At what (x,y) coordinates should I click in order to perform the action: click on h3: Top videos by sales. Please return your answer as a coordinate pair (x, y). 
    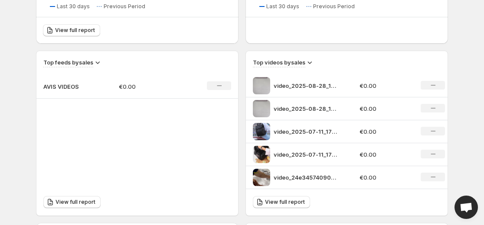
    Looking at the image, I should click on (279, 62).